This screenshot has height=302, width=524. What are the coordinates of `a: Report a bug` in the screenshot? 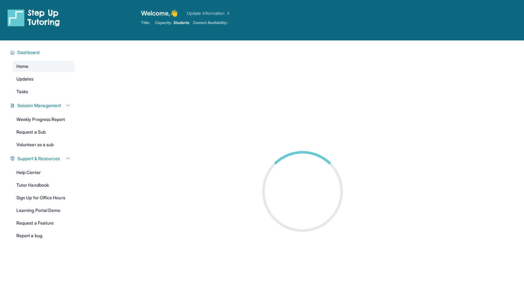 It's located at (44, 235).